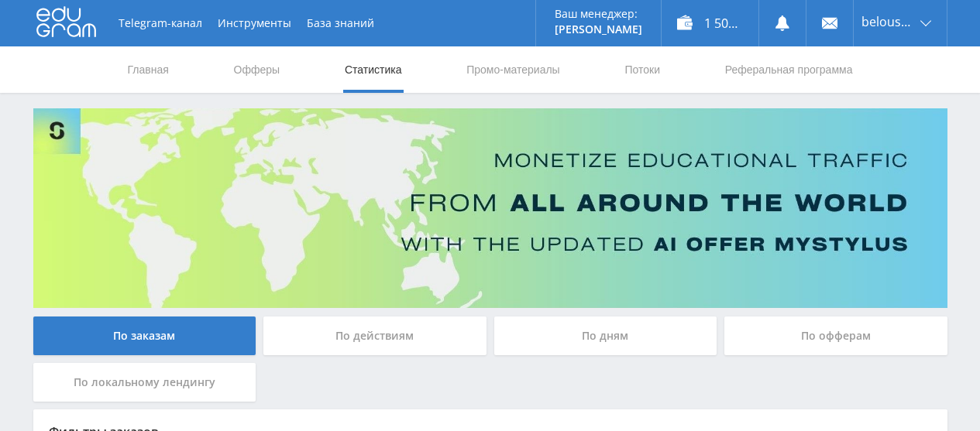 The image size is (980, 431). What do you see at coordinates (836, 336) in the screenshot?
I see `div: По офферам` at bounding box center [836, 336].